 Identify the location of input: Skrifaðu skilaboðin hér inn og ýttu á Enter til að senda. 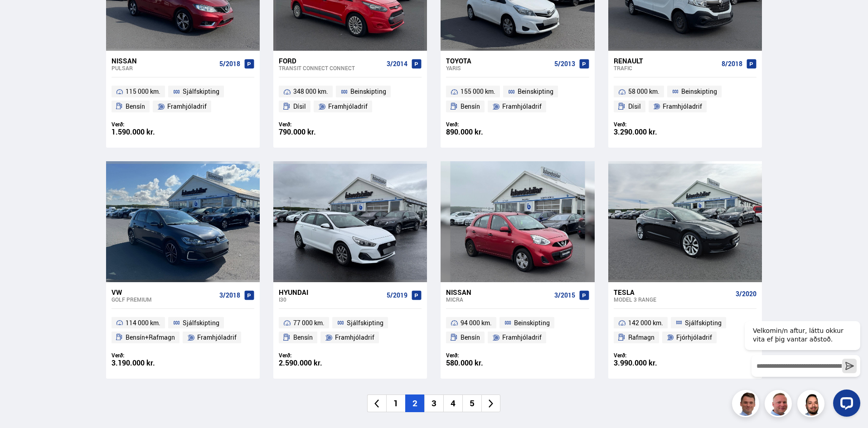
(68, 62).